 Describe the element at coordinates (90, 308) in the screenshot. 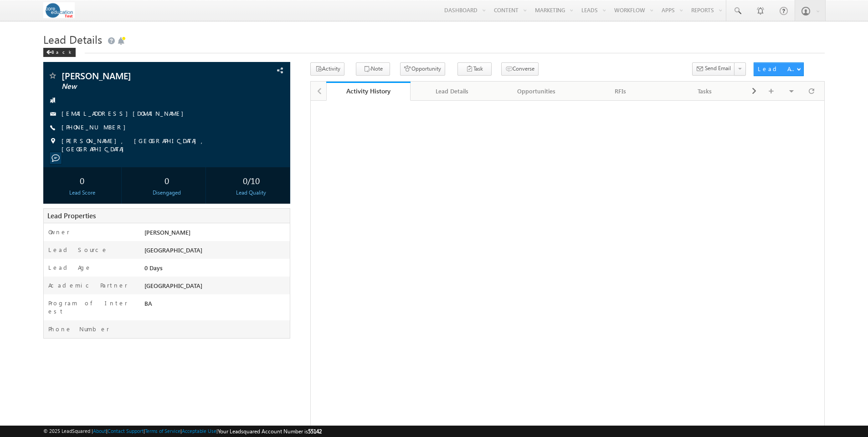

I see `label: Program of Interest` at that location.